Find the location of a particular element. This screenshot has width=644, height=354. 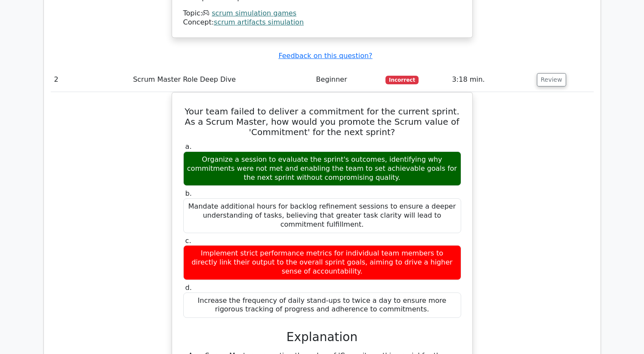

div: Concept: is located at coordinates (322, 22).